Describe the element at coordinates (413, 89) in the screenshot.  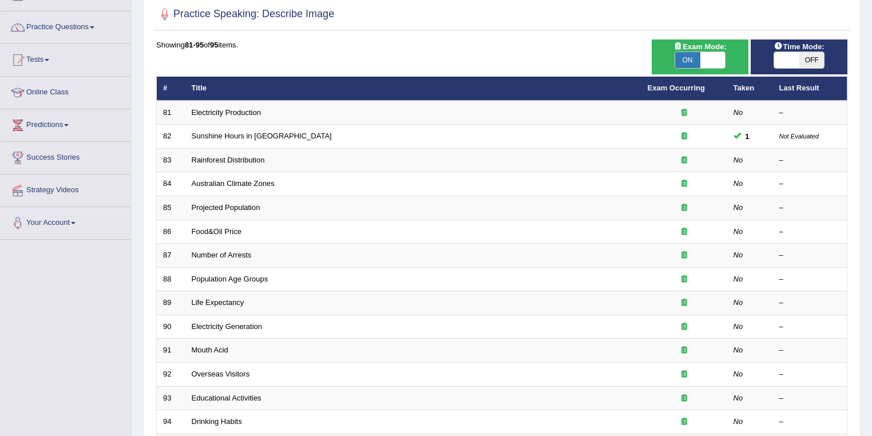
I see `th: Title` at that location.